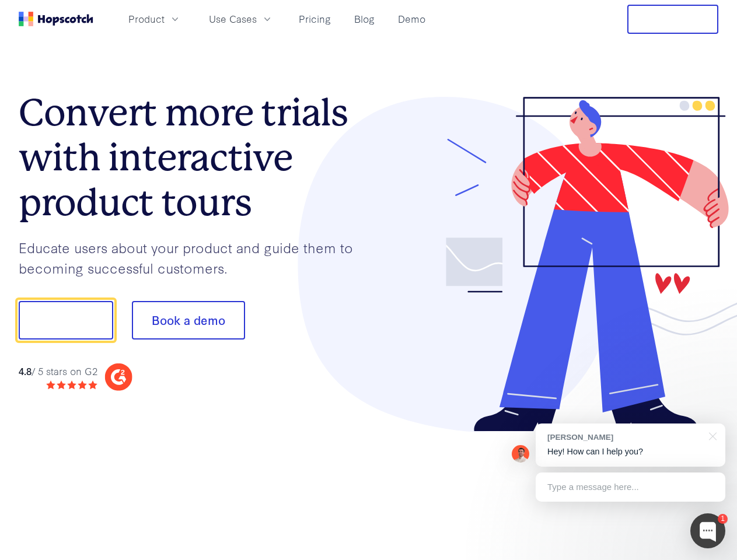  I want to click on a: Blog, so click(364, 19).